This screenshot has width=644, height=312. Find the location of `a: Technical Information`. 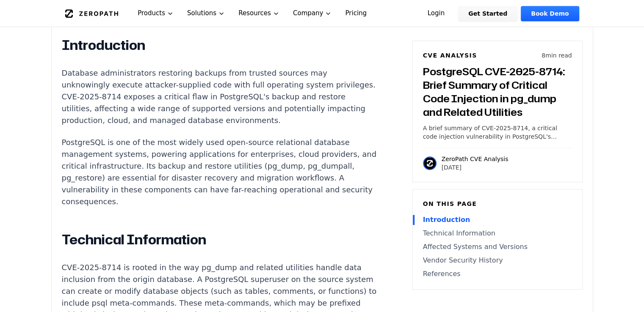

a: Technical Information is located at coordinates (497, 233).